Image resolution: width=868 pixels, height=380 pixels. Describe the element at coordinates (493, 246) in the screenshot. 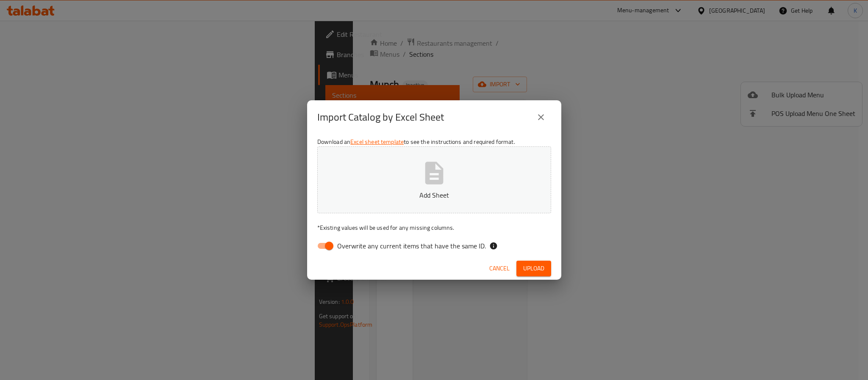

I see `svg: If the overwrite option isn't selected, then the items that match an existing ID will be ignored ...` at that location.